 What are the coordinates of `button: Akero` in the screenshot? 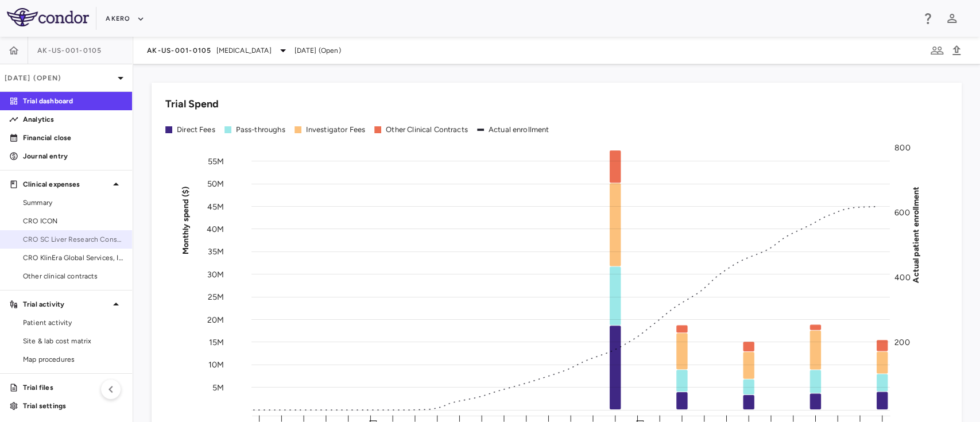 It's located at (124, 19).